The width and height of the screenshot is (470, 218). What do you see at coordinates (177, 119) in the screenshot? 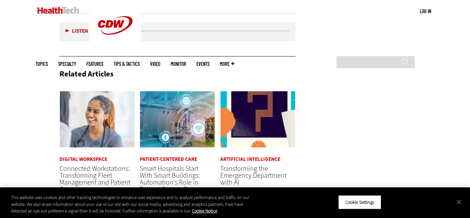
I see `img: Smart hospital` at bounding box center [177, 119].